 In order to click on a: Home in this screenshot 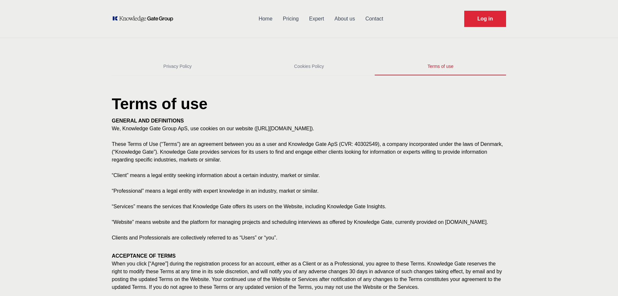, I will do `click(265, 19)`.